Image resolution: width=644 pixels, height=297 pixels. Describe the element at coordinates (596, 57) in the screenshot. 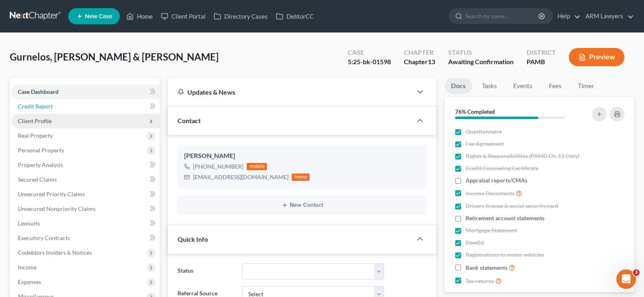

I see `button: Preview` at that location.